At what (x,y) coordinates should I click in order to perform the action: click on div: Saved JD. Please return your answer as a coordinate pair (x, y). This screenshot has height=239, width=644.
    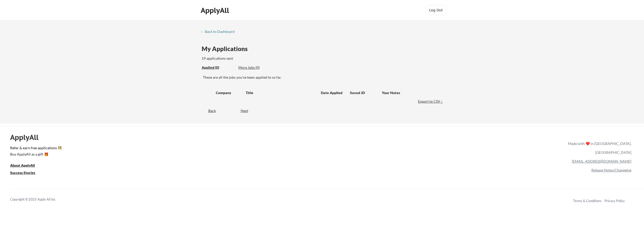
    Looking at the image, I should click on (366, 93).